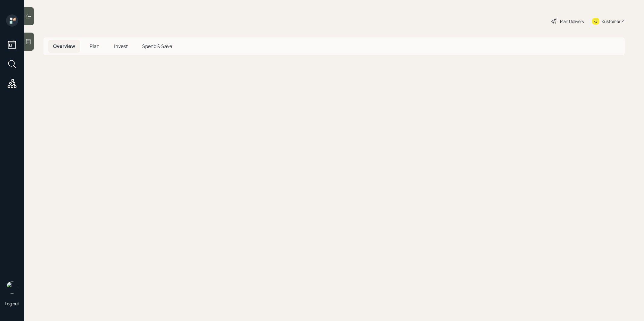 Image resolution: width=644 pixels, height=321 pixels. Describe the element at coordinates (12, 288) in the screenshot. I see `img: treva-nostdahl-headshot.png` at that location.